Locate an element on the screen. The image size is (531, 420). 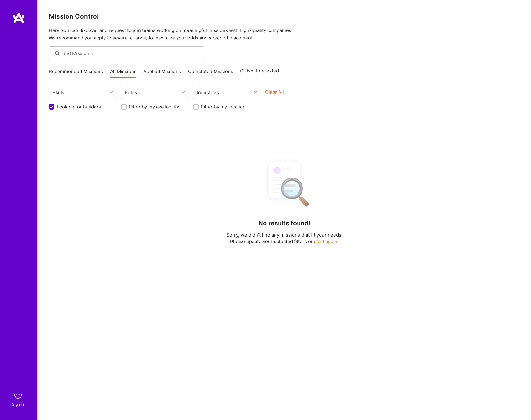
p: Please update your selected filters or . is located at coordinates (284, 241).